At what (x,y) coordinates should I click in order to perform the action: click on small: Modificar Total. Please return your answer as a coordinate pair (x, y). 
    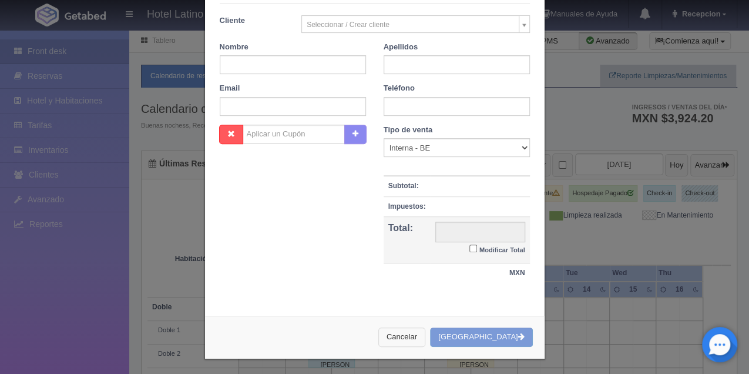
    Looking at the image, I should click on (502, 250).